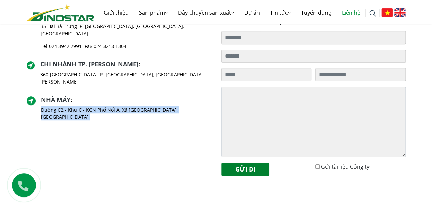 This screenshot has width=432, height=203. Describe the element at coordinates (65, 46) in the screenshot. I see `a: 024 3942 7991` at that location.